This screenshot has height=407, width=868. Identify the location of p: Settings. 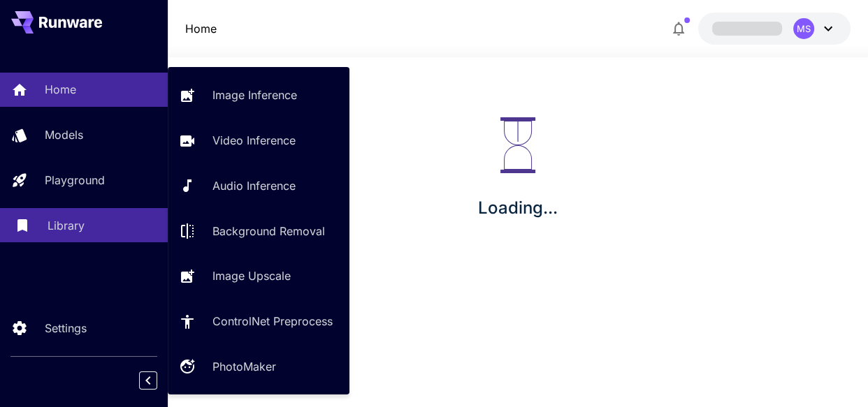
(66, 329).